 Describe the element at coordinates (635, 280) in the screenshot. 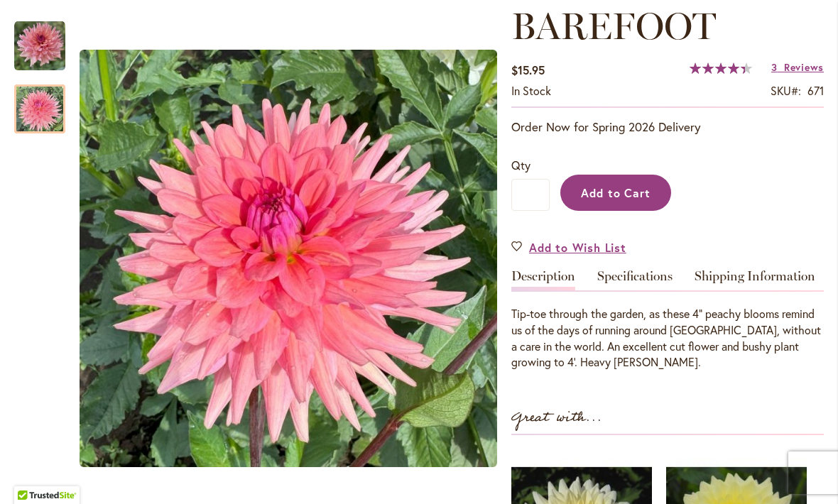

I see `a: Specifications` at that location.